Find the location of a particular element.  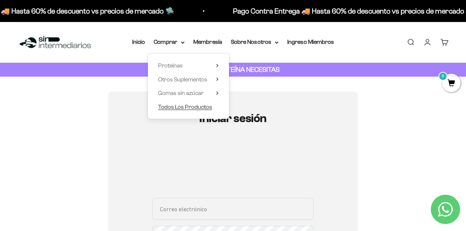

a: Membresía is located at coordinates (208, 42).